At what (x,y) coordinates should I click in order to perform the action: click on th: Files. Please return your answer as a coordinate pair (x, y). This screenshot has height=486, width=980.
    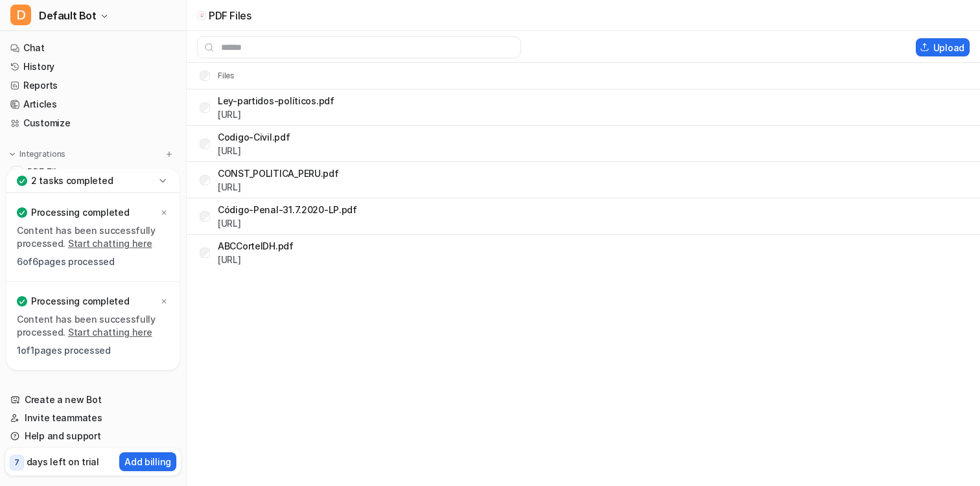
    Looking at the image, I should click on (212, 76).